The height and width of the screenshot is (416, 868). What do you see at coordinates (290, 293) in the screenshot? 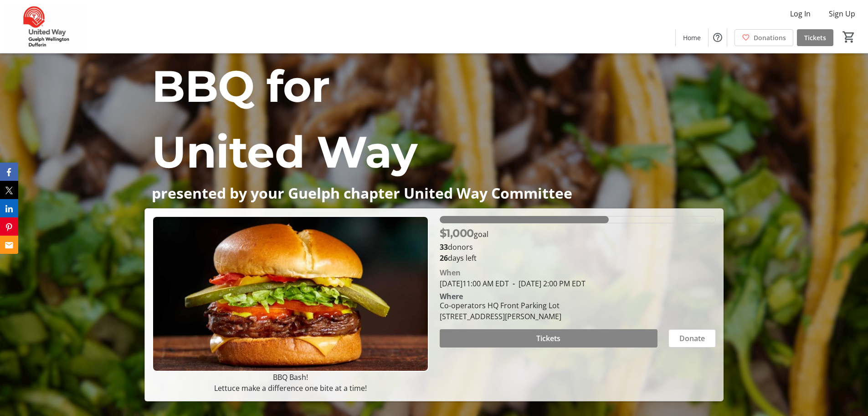
I see `img: Campaign CTA Media Photo` at bounding box center [290, 293].